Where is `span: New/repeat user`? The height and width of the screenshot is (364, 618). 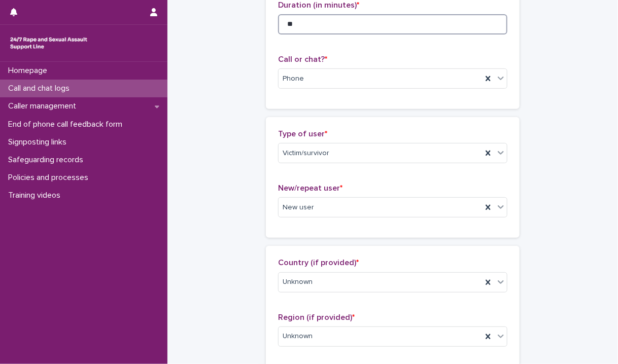 span: New/repeat user is located at coordinates (309, 188).